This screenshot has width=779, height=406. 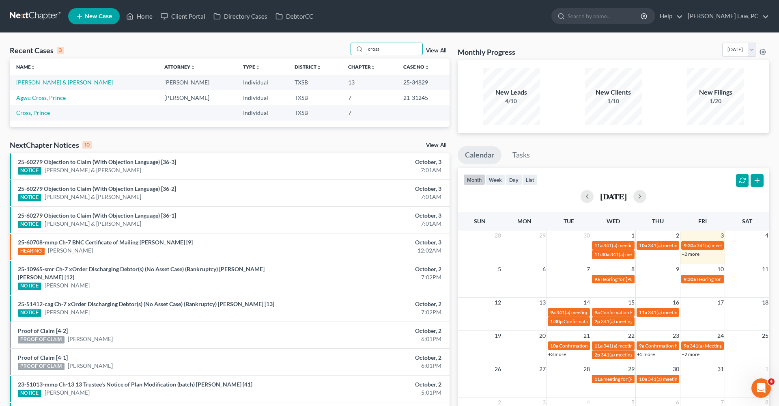 What do you see at coordinates (597, 321) in the screenshot?
I see `span: 2p` at bounding box center [597, 321].